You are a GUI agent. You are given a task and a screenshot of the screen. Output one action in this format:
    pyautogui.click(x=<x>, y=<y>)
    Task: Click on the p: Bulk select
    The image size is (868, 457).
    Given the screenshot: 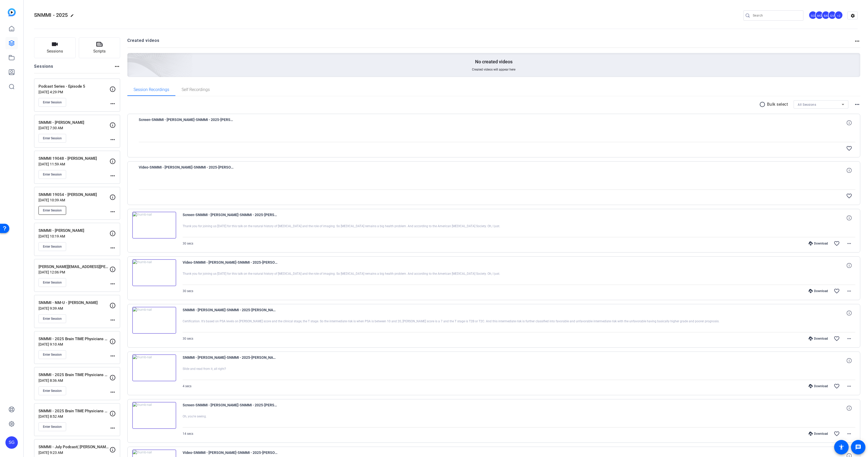 What is the action you would take?
    pyautogui.click(x=778, y=104)
    